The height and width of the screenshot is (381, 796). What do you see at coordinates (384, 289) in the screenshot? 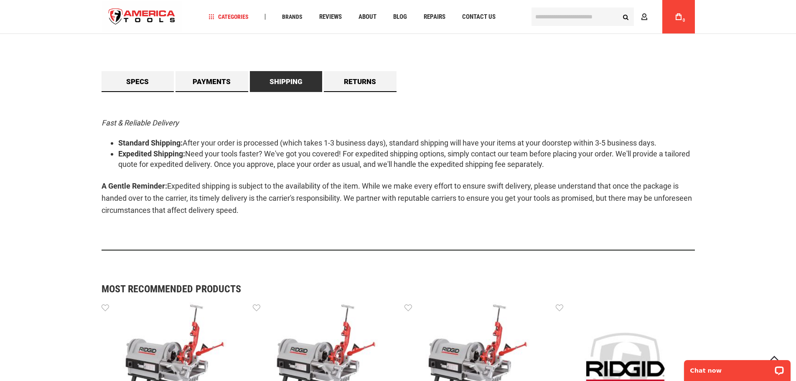
I see `strong: Most Recommended Products` at bounding box center [384, 289].